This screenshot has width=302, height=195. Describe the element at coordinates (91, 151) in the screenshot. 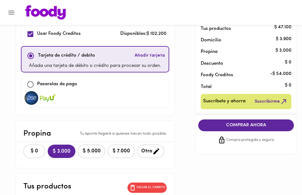

I see `button: $ 5.000` at that location.